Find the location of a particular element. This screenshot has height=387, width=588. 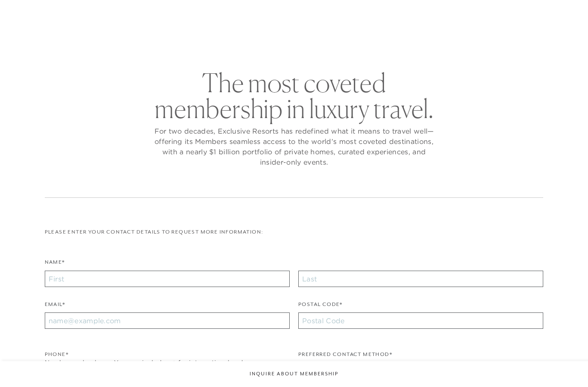

button: Open navigation is located at coordinates (558, 13).